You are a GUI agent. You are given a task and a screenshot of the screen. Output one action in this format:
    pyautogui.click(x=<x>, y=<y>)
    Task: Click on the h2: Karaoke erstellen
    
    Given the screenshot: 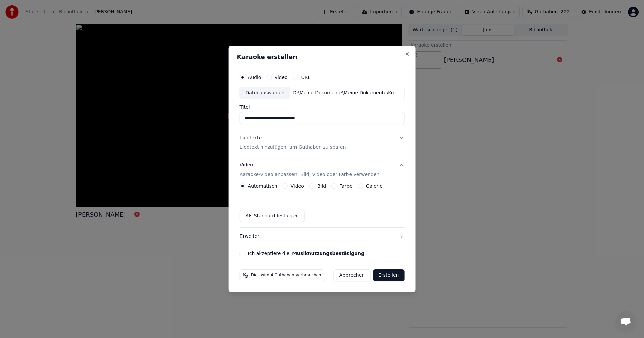 What is the action you would take?
    pyautogui.click(x=322, y=57)
    